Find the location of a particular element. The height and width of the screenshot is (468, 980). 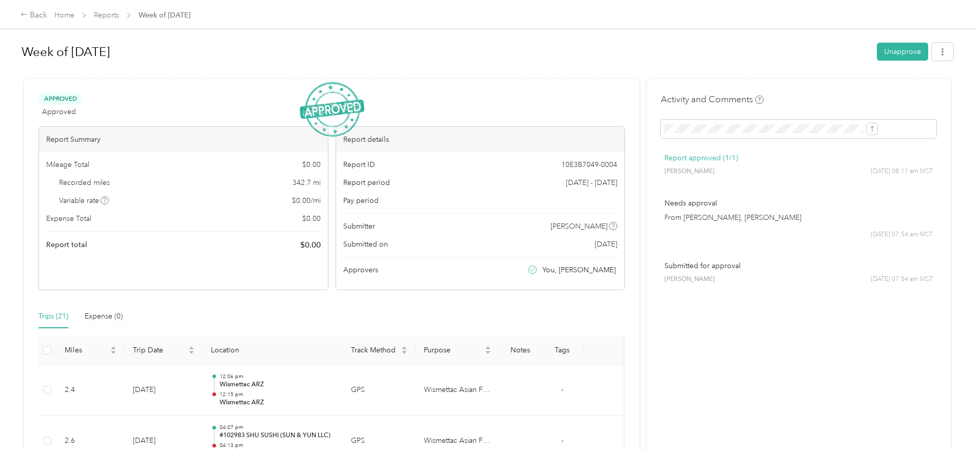

h1: Week of September 22 2025 is located at coordinates (446, 52).